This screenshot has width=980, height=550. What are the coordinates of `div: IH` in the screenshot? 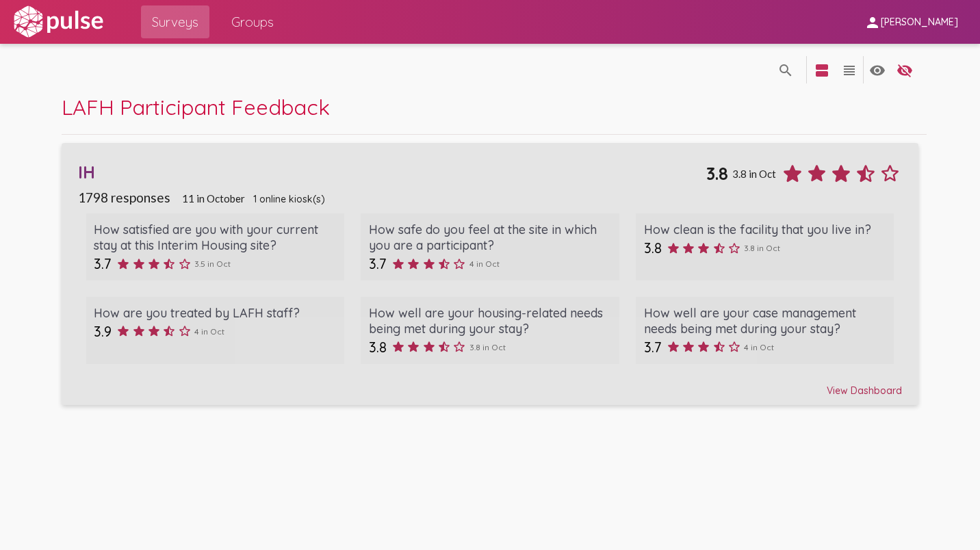 It's located at (392, 172).